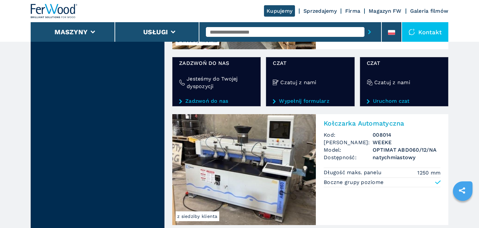 This screenshot has height=228, width=479. I want to click on div: Kontakt, so click(425, 32).